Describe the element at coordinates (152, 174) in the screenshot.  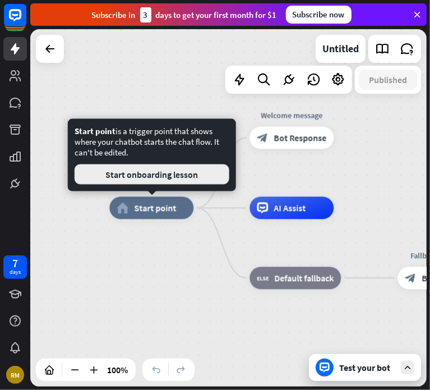
I see `button: Start onboarding lesson` at that location.